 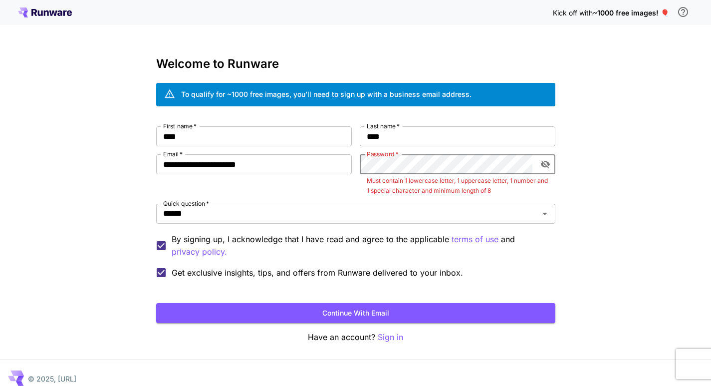 I want to click on h3: Welcome to Runware, so click(x=356, y=64).